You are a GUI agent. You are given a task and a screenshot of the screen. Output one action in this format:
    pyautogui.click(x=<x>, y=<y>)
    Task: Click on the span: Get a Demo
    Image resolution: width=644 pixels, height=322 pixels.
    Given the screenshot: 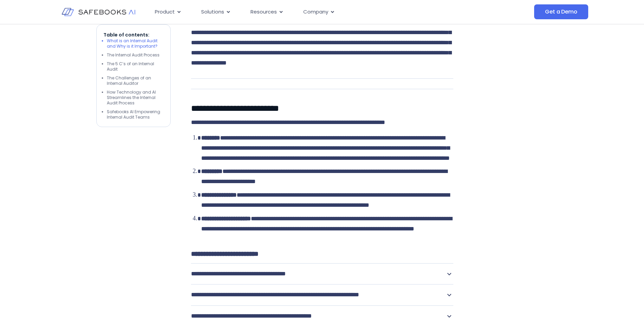 What is the action you would take?
    pyautogui.click(x=561, y=12)
    